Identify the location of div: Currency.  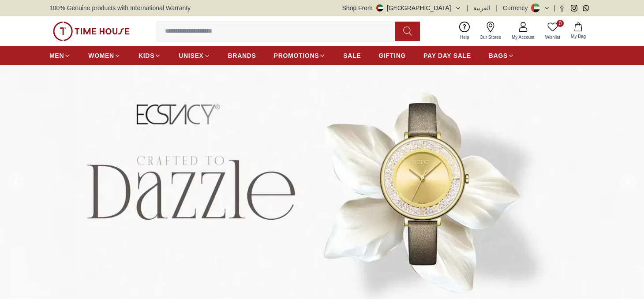
(517, 8).